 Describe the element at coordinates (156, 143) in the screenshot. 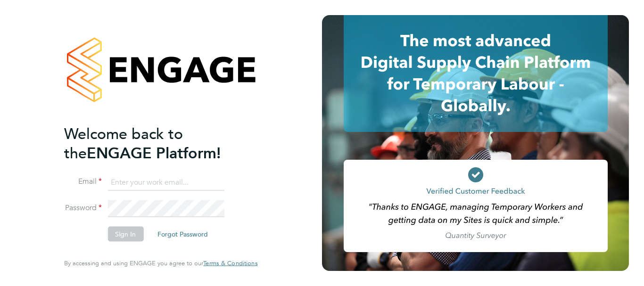

I see `h2: ENGAGE Platform!` at that location.